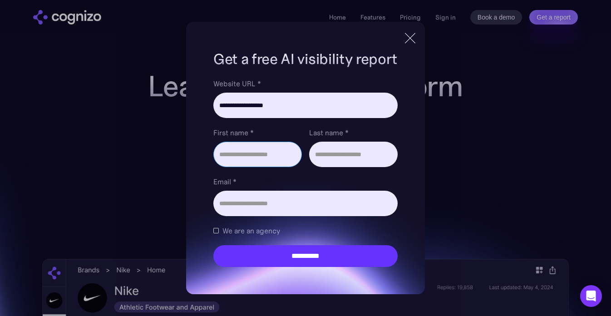 Image resolution: width=611 pixels, height=316 pixels. Describe the element at coordinates (591, 296) in the screenshot. I see `div: Open Intercom Messenger` at that location.